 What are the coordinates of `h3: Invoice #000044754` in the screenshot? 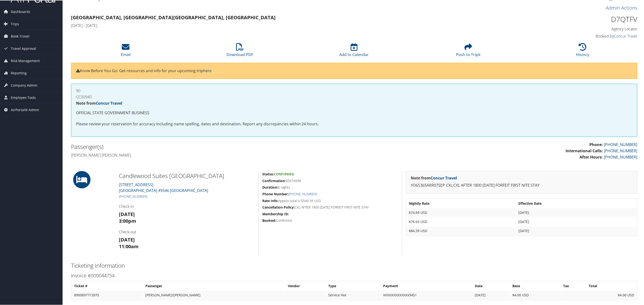 It's located at (354, 276).